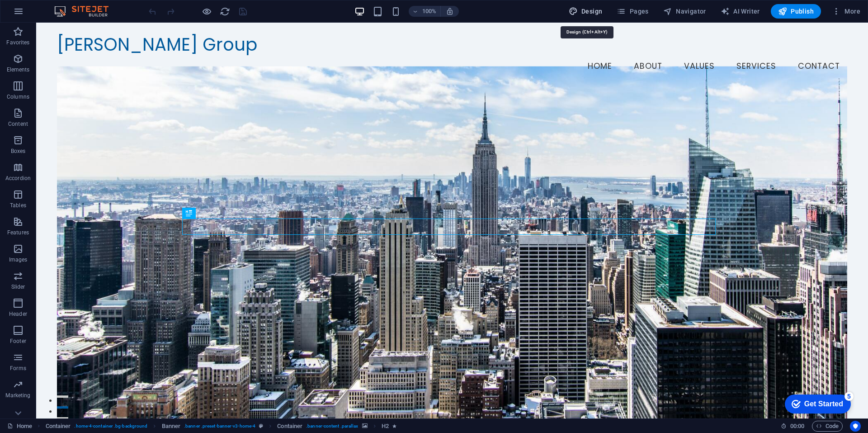  I want to click on button: Publish, so click(796, 11).